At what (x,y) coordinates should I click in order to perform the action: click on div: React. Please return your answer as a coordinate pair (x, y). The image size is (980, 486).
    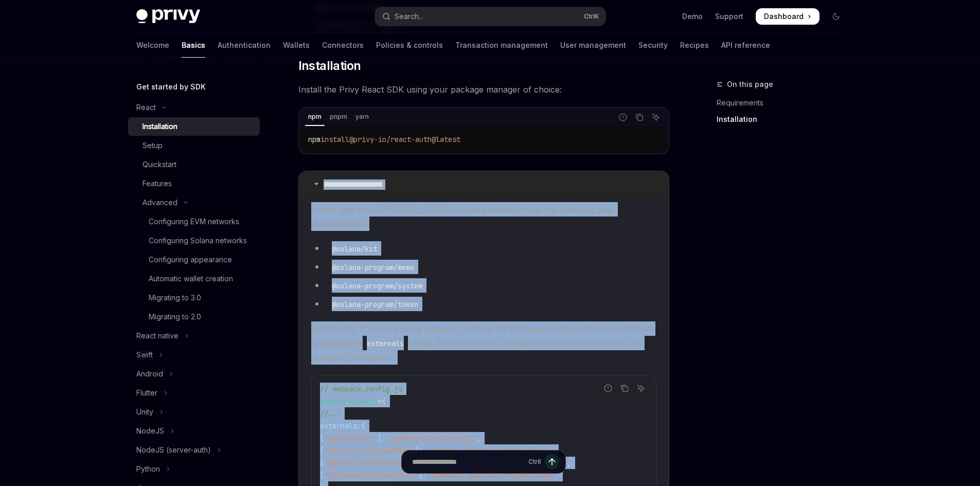
    Looking at the image, I should click on (146, 108).